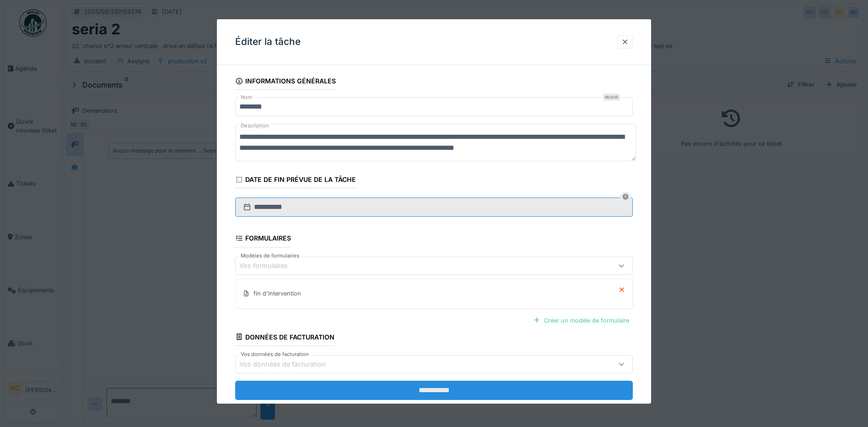 The height and width of the screenshot is (427, 868). Describe the element at coordinates (255, 126) in the screenshot. I see `label: Description` at that location.